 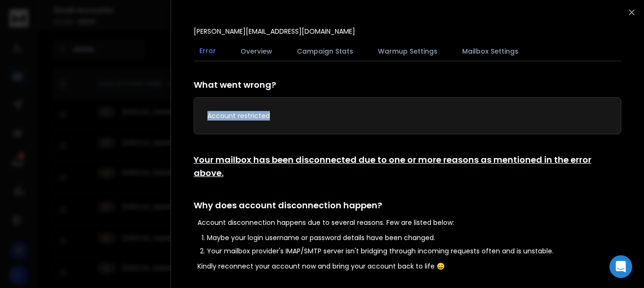 I want to click on h1: What went wrong?, so click(x=407, y=85).